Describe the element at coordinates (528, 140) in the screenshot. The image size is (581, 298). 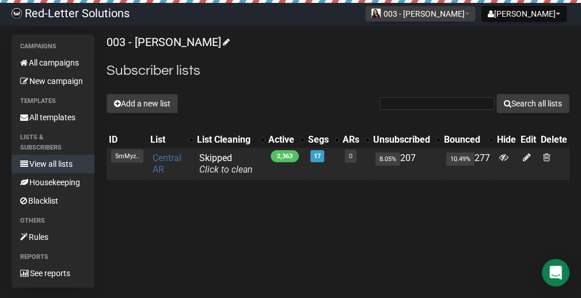
I see `div: Edit` at that location.